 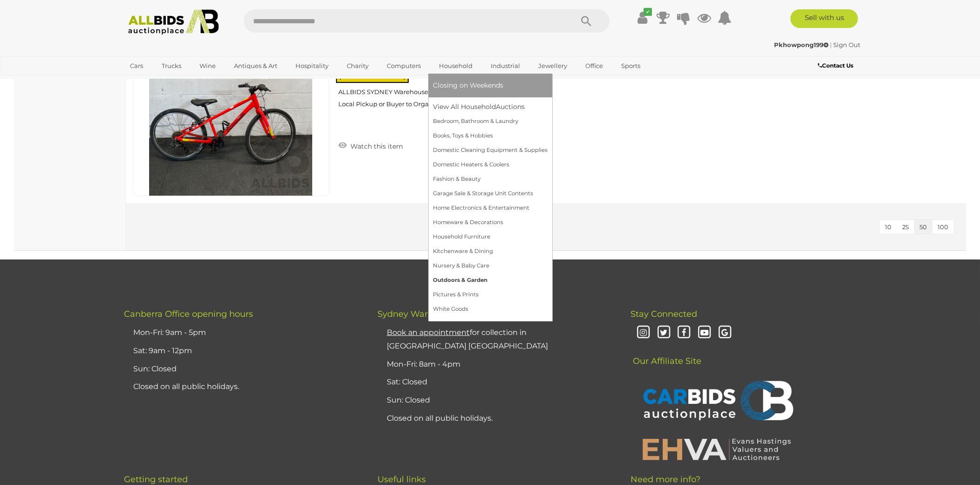 I want to click on img: 53717-54a.jpeg, so click(x=231, y=114).